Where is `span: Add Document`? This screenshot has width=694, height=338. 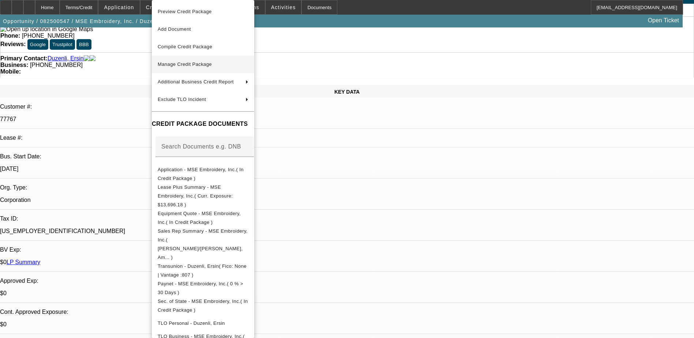
span: Add Document is located at coordinates (174, 29).